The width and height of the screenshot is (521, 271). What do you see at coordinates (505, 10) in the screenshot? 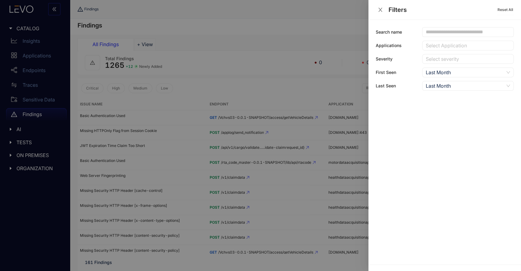
I see `button: Reset All` at bounding box center [505, 10].